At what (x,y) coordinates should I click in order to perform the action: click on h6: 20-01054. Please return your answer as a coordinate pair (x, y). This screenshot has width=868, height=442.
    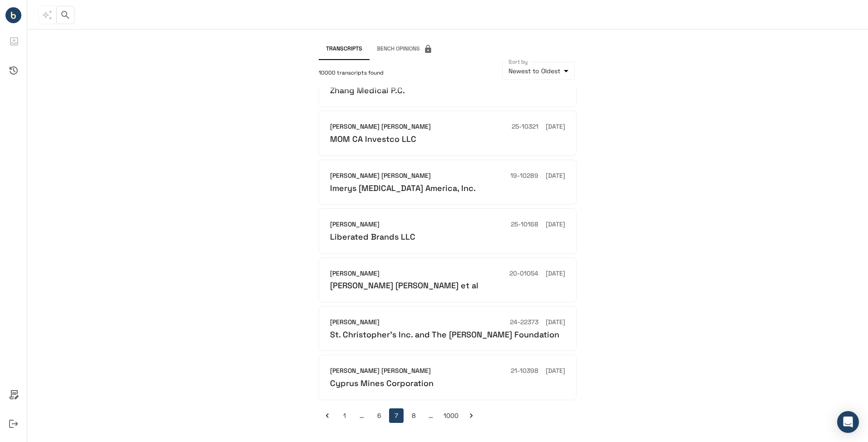
    Looking at the image, I should click on (524, 274).